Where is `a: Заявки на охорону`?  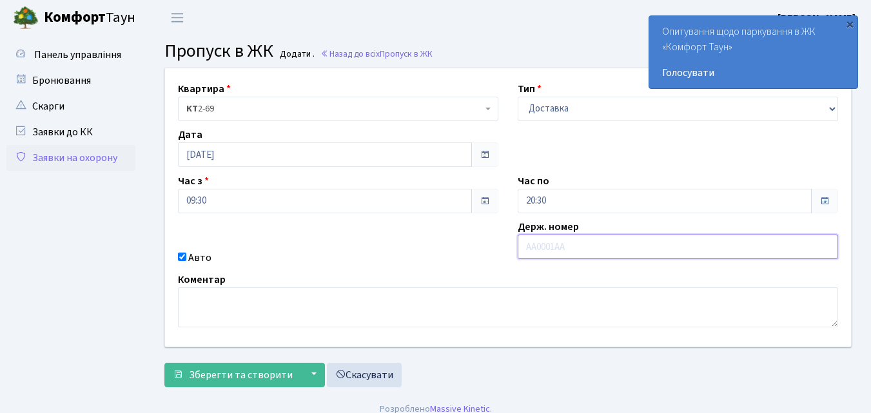 a: Заявки на охорону is located at coordinates (71, 158).